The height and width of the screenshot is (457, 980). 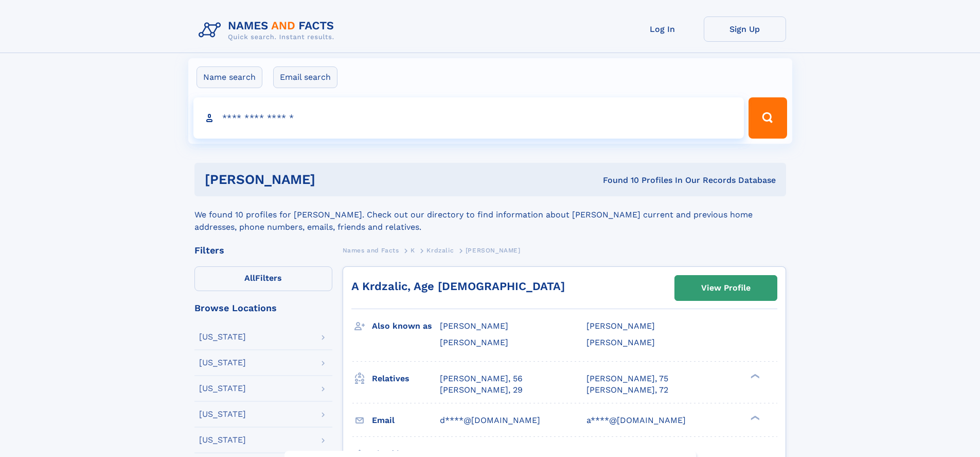 I want to click on a: Log In, so click(x=662, y=29).